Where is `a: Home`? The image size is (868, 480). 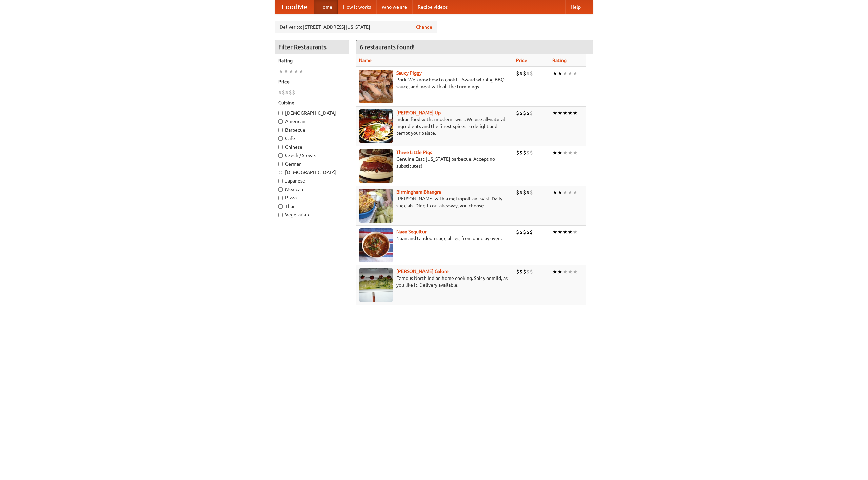 a: Home is located at coordinates (326, 7).